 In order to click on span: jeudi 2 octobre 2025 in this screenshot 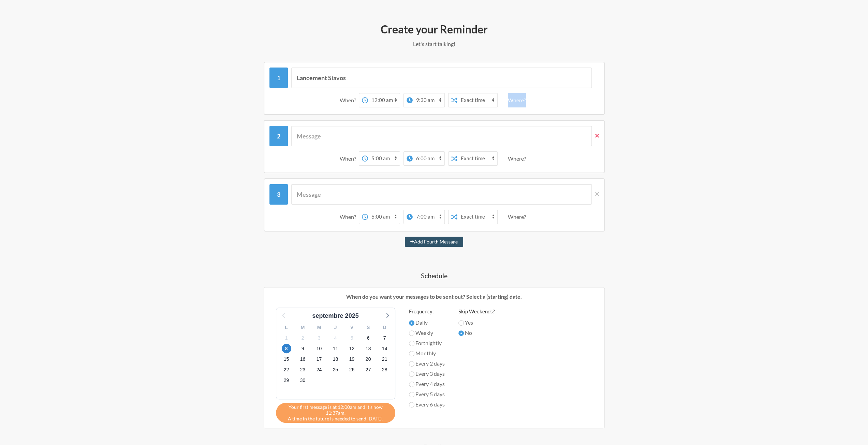, I will do `click(303, 338)`.